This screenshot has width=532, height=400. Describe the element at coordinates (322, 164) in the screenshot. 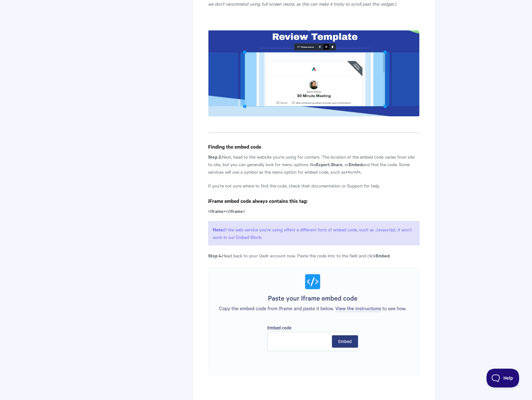

I see `strong: Export` at that location.